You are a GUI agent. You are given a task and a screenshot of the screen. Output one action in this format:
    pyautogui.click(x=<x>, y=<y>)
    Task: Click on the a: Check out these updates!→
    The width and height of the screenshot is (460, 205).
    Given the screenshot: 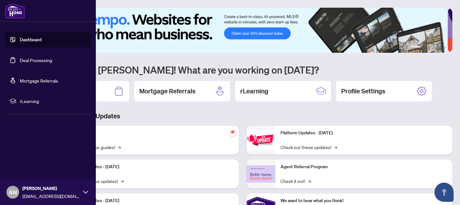 What is the action you would take?
    pyautogui.click(x=308, y=147)
    